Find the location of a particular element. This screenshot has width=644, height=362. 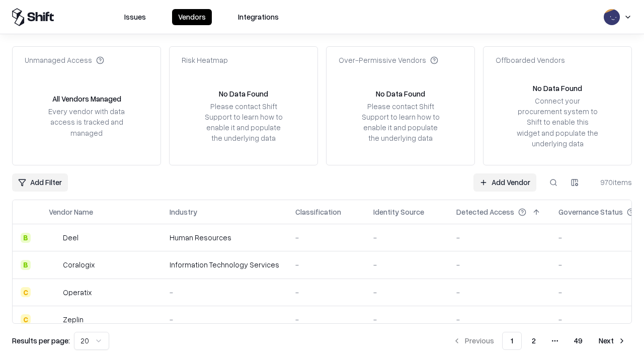

div: Over-Permissive Vendors is located at coordinates (388, 60).